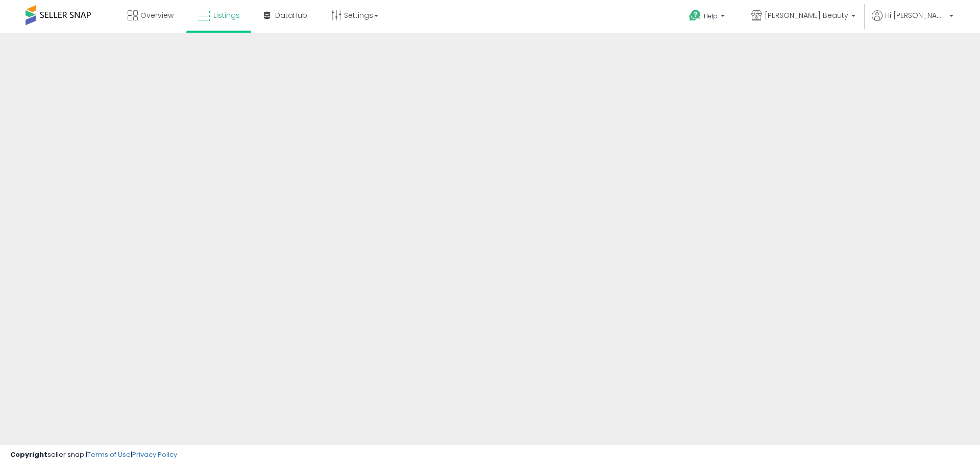  What do you see at coordinates (156, 16) in the screenshot?
I see `span: Overview` at bounding box center [156, 16].